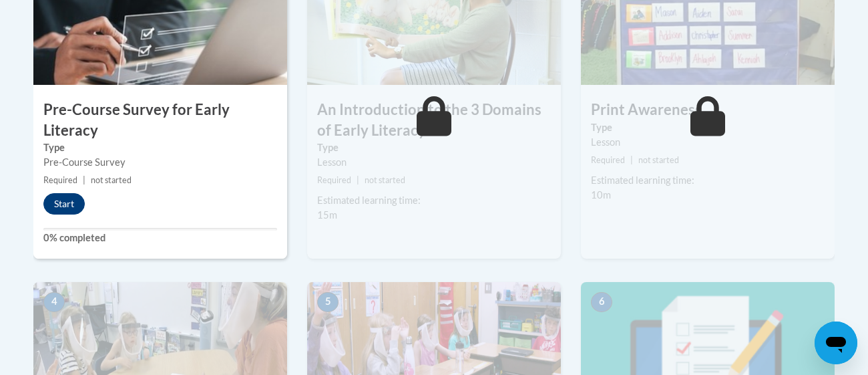 This screenshot has height=375, width=868. Describe the element at coordinates (708, 110) in the screenshot. I see `h3: Print Awareness` at that location.